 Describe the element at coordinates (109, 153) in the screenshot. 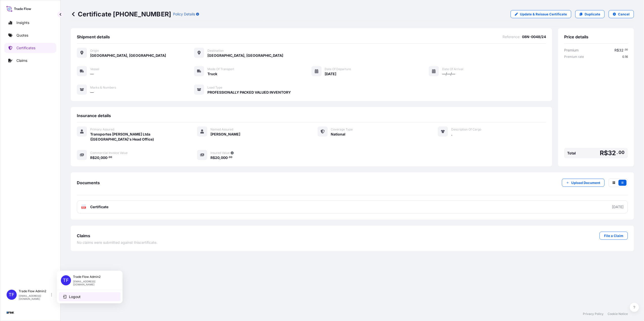

I see `span: Commercial Invoice Value` at that location.